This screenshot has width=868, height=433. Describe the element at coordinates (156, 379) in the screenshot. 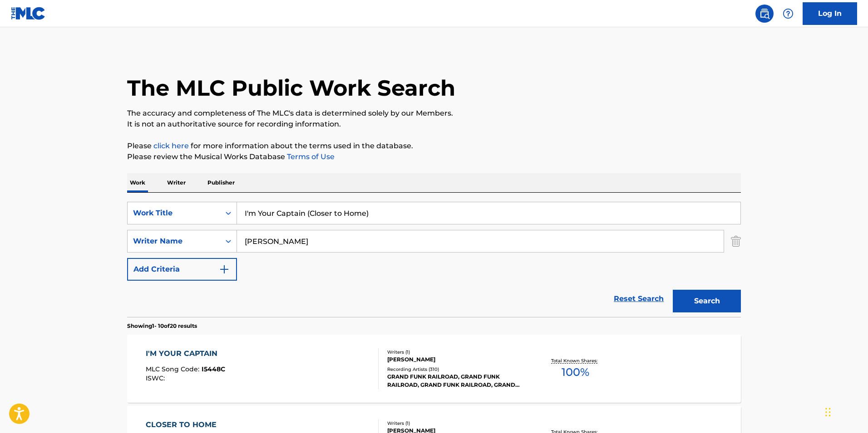

I see `span: ISWC :` at that location.